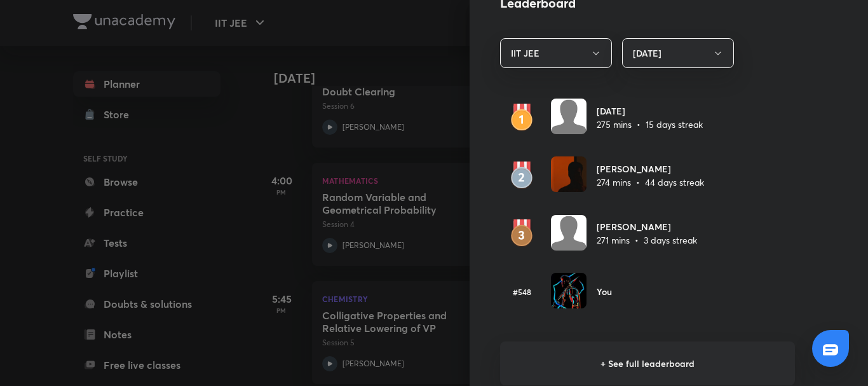 Image resolution: width=868 pixels, height=386 pixels. What do you see at coordinates (650, 182) in the screenshot?
I see `p: 274 mins • 44 days streak` at bounding box center [650, 182].